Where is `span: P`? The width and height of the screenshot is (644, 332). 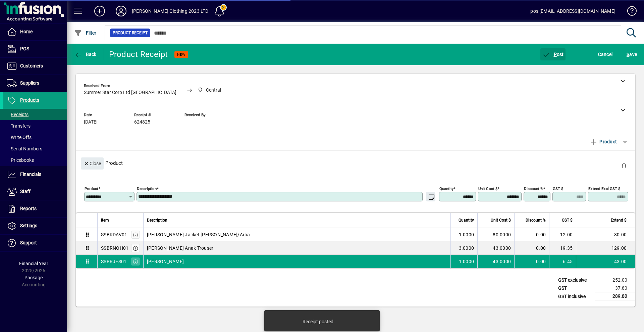
span: P is located at coordinates (555, 55).